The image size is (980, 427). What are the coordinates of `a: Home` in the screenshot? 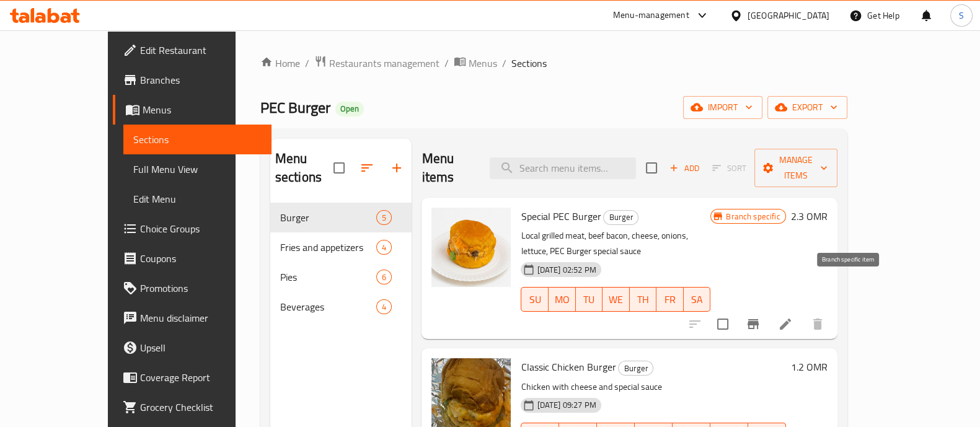 It's located at (280, 63).